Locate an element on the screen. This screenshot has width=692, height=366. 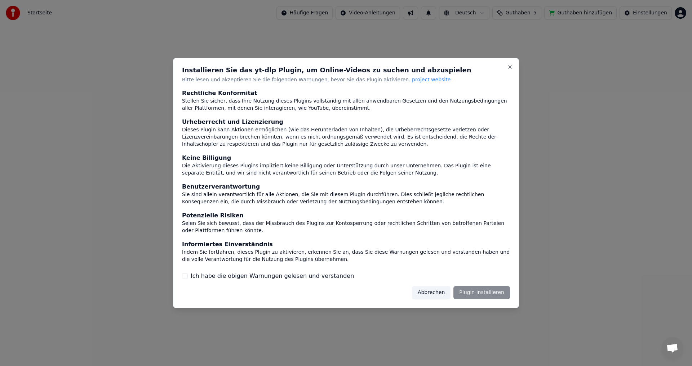
div: Keine Billigung is located at coordinates (346, 158).